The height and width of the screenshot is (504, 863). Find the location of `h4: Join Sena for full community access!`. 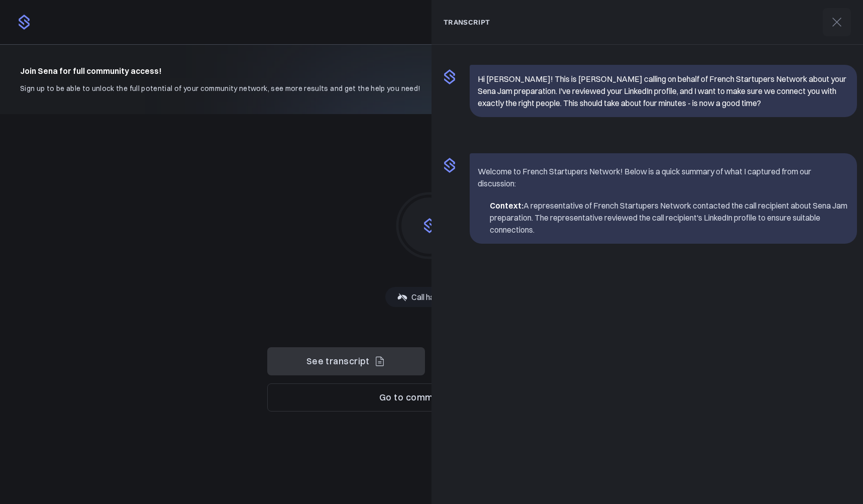

h4: Join Sena for full community access! is located at coordinates (220, 71).